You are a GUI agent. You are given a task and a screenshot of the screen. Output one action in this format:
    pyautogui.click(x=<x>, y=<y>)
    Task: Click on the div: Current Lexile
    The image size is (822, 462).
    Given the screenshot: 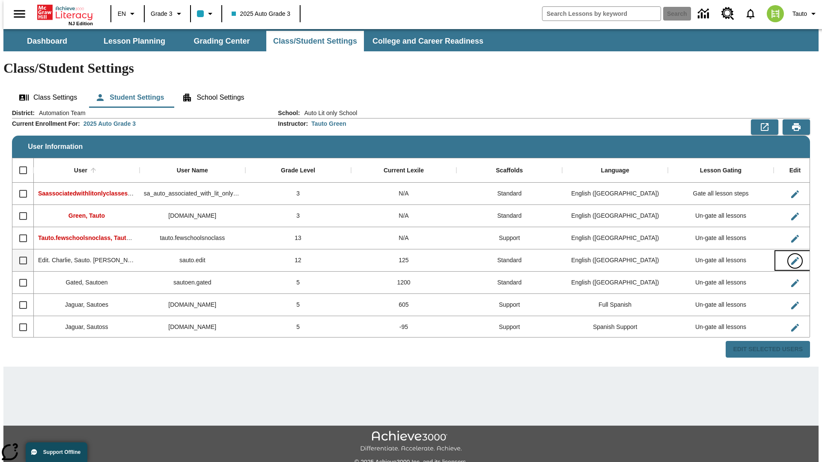 What is the action you would take?
    pyautogui.click(x=404, y=171)
    